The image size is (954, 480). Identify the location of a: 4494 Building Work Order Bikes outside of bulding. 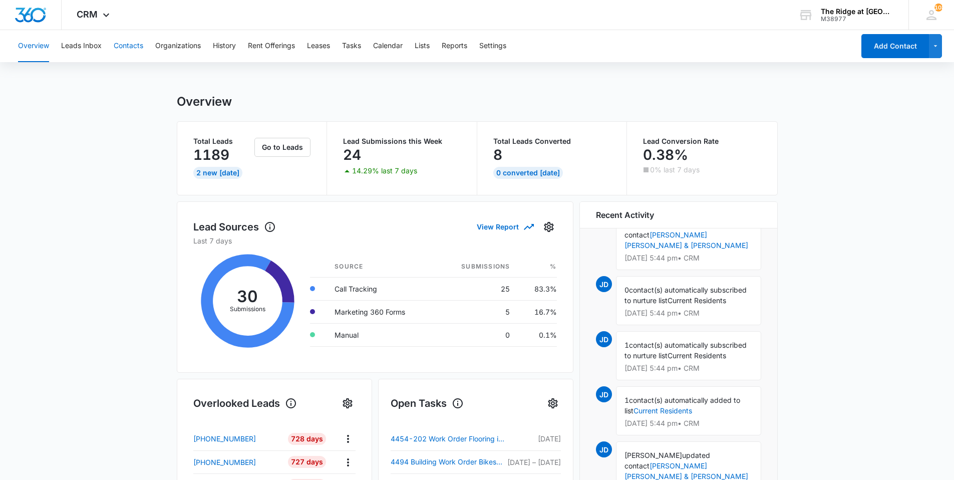
(449, 462).